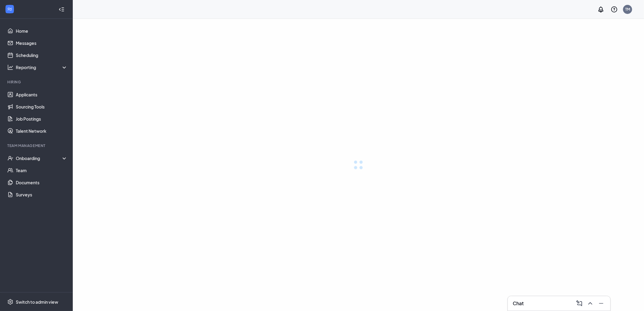  What do you see at coordinates (41, 107) in the screenshot?
I see `a: Sourcing Tools` at bounding box center [41, 107].